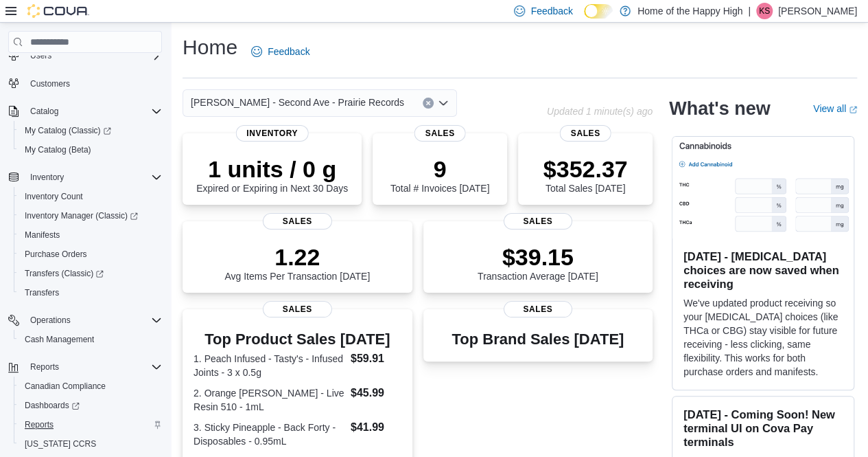 The height and width of the screenshot is (457, 868). What do you see at coordinates (59, 11) in the screenshot?
I see `img: Cova` at bounding box center [59, 11].